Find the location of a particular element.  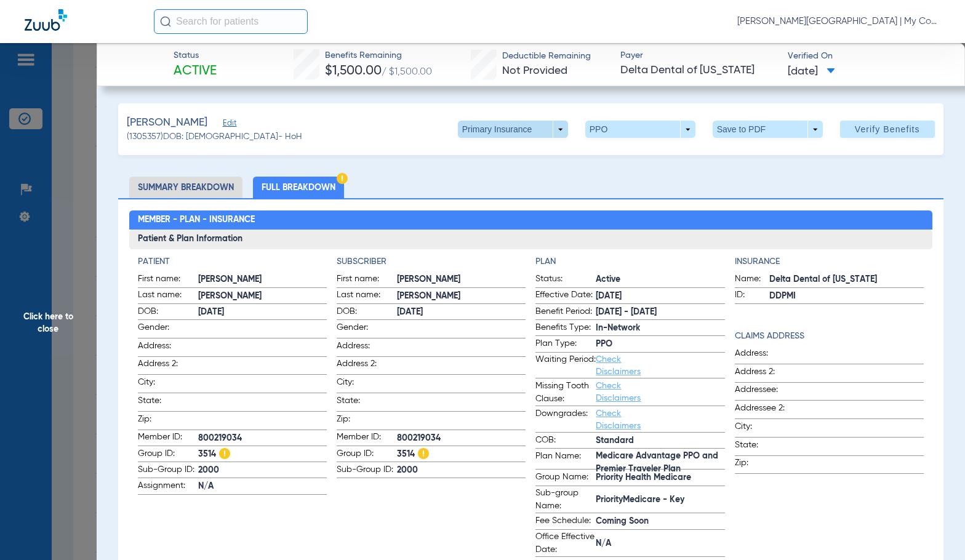

button: Save to PDF is located at coordinates (767, 129).